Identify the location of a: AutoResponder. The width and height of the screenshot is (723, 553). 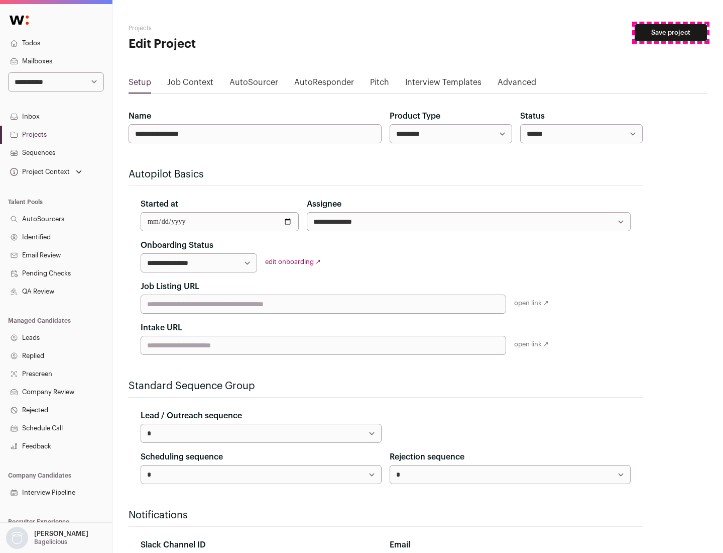
(324, 84).